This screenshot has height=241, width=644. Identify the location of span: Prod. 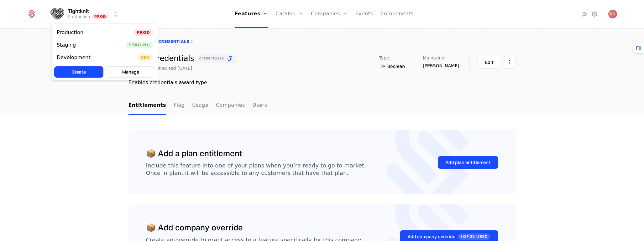
(143, 33).